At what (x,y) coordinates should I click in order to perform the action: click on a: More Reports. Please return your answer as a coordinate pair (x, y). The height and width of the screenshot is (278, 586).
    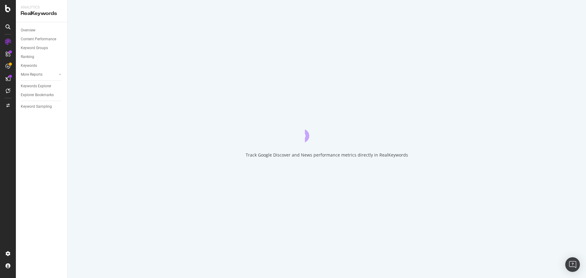
    Looking at the image, I should click on (39, 74).